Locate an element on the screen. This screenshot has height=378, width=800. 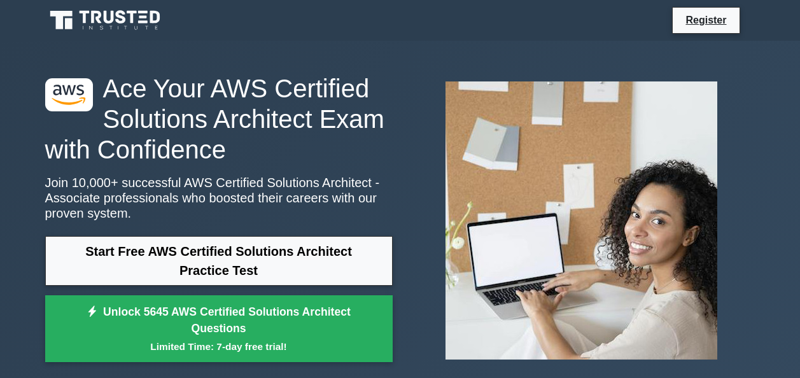
a: Unlock 5645 AWS Certified Solutions Architect QuestionsLimited Time: 7-day free trial! is located at coordinates (219, 329).